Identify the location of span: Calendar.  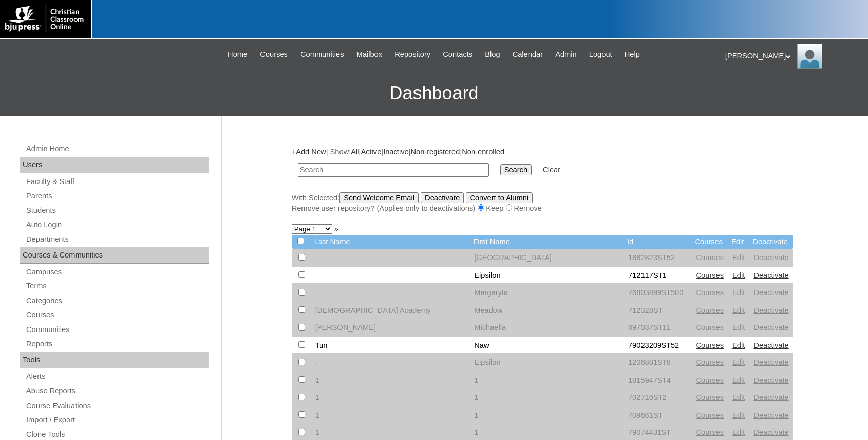
(528, 54).